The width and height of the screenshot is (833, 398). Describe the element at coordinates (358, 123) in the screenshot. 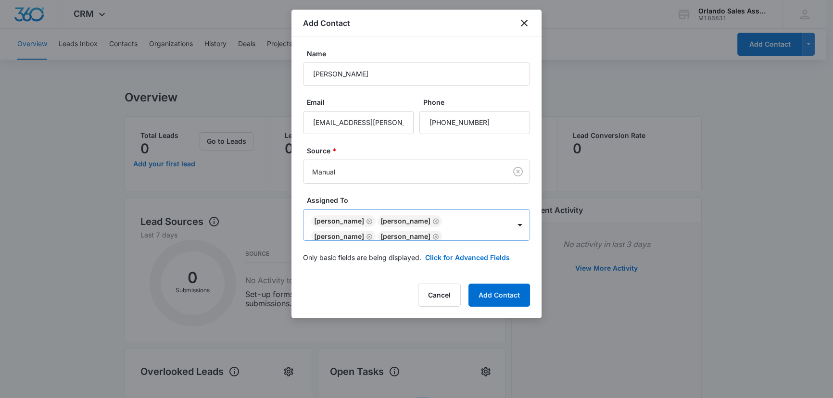

I see `input: Email` at that location.